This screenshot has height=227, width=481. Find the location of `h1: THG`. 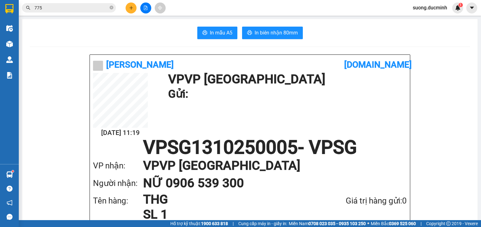

h1: THG is located at coordinates (228, 200).